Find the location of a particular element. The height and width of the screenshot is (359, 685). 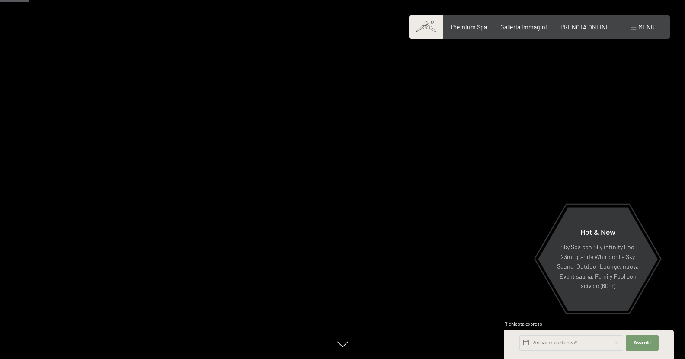

a: Premium Spa is located at coordinates (469, 27).